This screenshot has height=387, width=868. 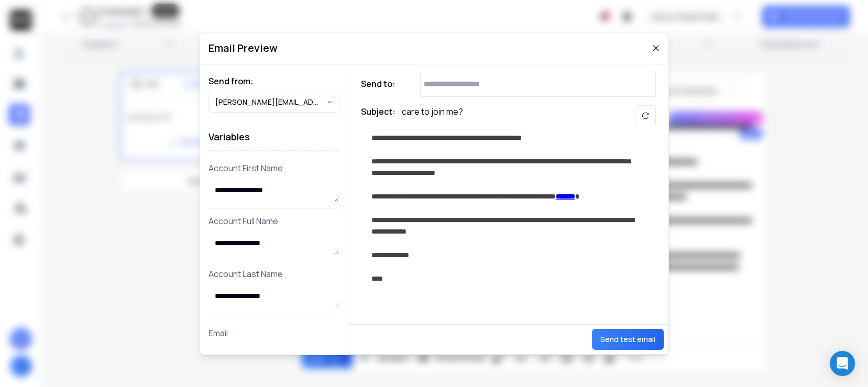 What do you see at coordinates (274, 169) in the screenshot?
I see `p: Account First Name` at bounding box center [274, 169].